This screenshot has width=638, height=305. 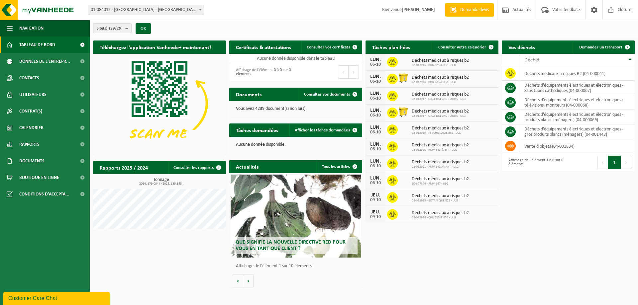 What do you see at coordinates (576, 88) in the screenshot?
I see `td: déchets d'équipements électriques et électroniques - Sans tubes cathodiques (04-000067)` at bounding box center [576, 88].